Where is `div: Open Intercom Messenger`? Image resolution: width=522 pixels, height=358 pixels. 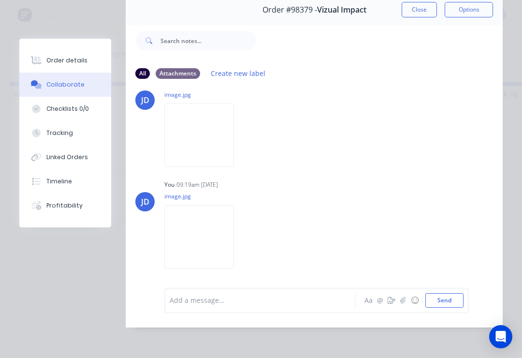
div: Open Intercom Messenger is located at coordinates (501, 337).